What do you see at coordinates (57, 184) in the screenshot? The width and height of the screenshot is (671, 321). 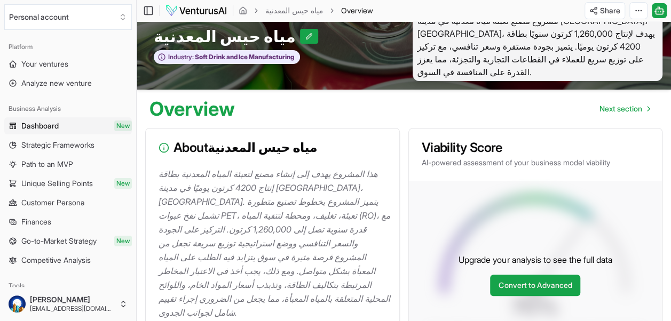 I see `span: Unique Selling Points` at bounding box center [57, 184].